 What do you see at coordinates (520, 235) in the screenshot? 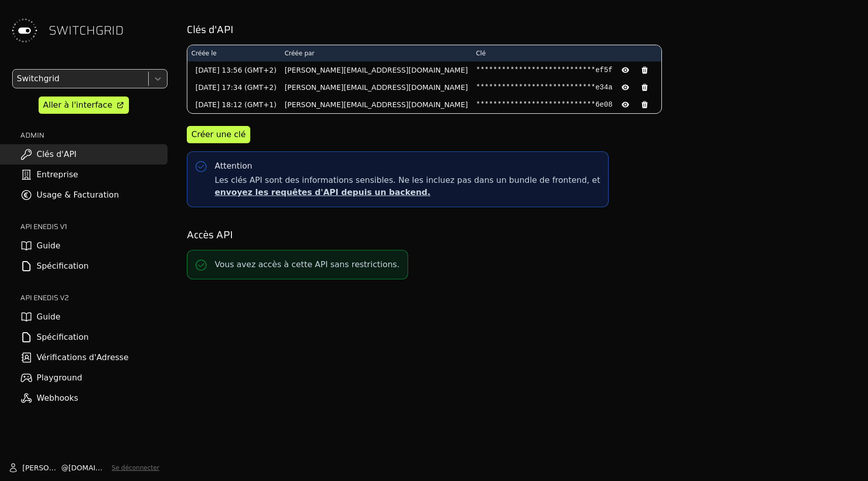
I see `h2: Accès API` at bounding box center [520, 235].